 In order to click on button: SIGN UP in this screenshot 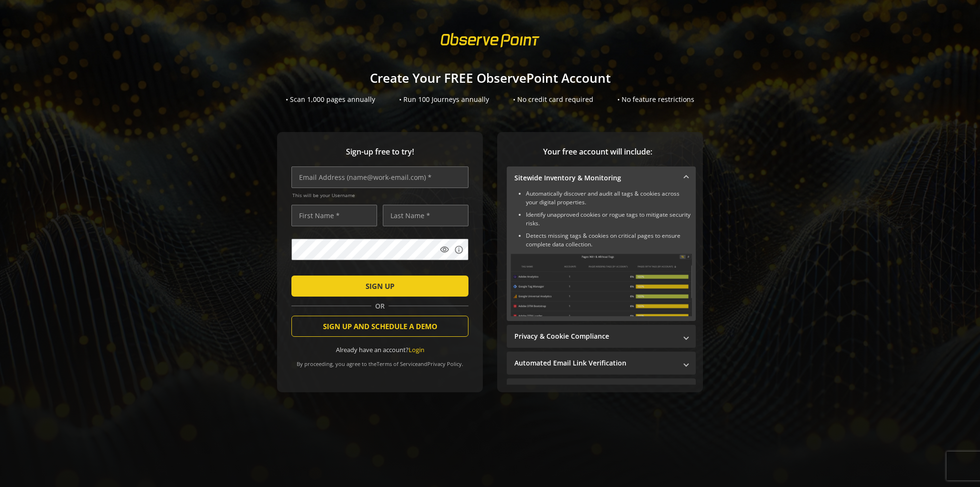, I will do `click(380, 286)`.